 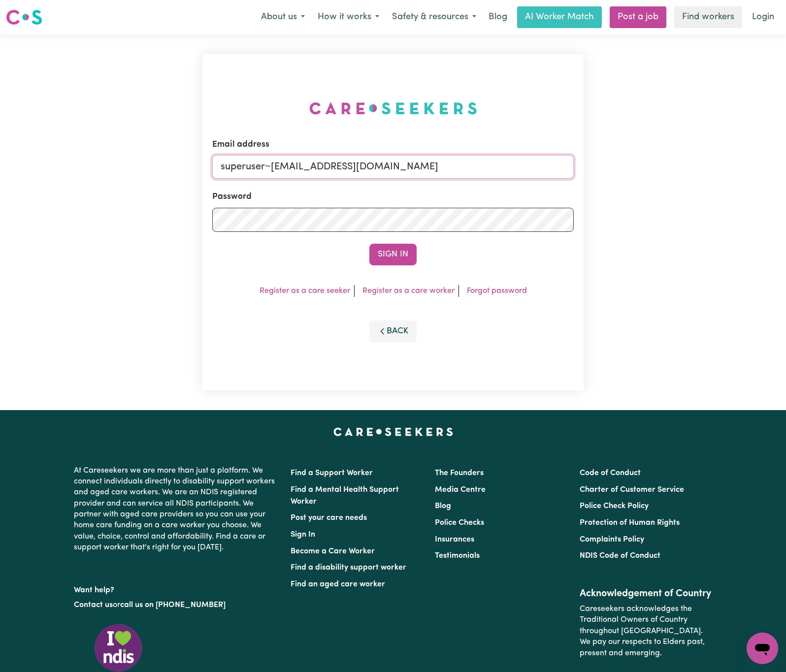 What do you see at coordinates (241, 145) in the screenshot?
I see `label: Email address` at bounding box center [241, 145].